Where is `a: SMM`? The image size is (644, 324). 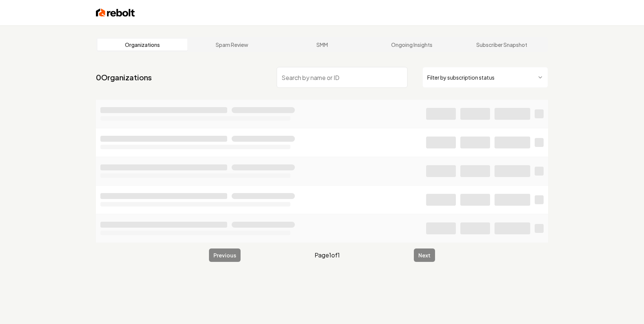
a: SMM is located at coordinates (322, 44).